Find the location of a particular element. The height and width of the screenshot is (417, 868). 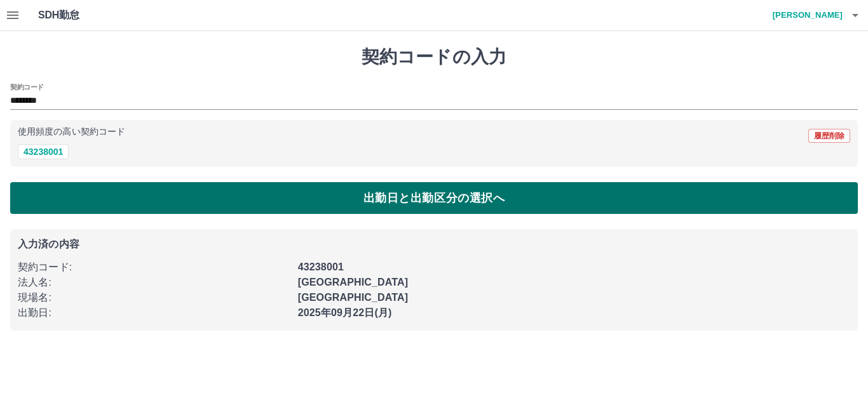

p: 出勤日 : is located at coordinates (154, 313).